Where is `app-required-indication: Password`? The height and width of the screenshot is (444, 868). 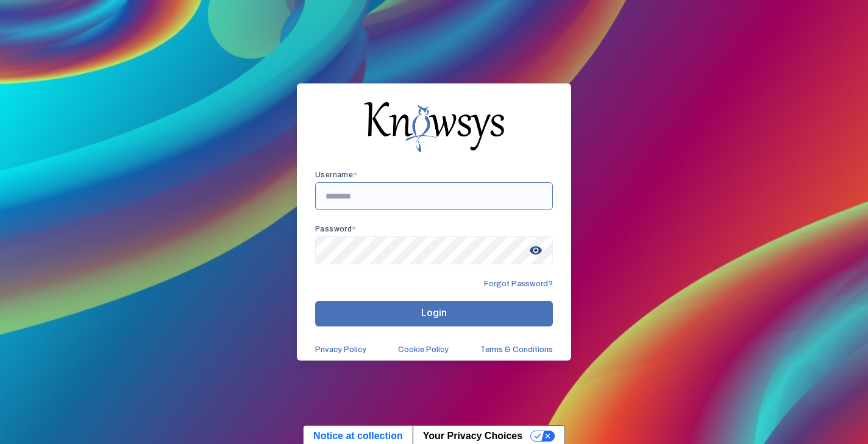
app-required-indication: Password is located at coordinates (336, 230).